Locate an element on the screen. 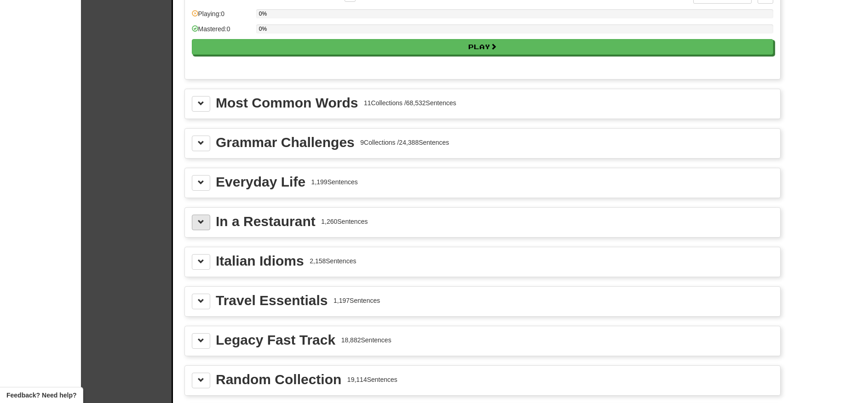  span: Open feedback widget is located at coordinates (41, 395).